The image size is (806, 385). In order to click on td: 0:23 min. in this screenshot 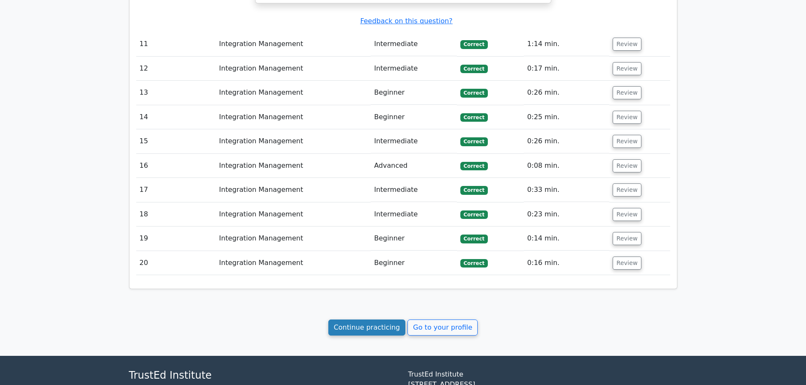, I will do `click(567, 215)`.